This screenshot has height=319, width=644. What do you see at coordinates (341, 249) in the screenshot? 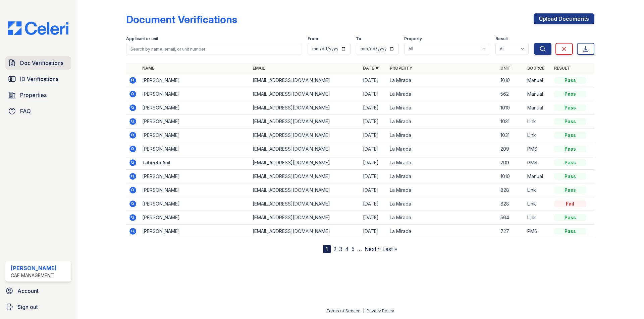
I see `a: 3` at bounding box center [341, 249].